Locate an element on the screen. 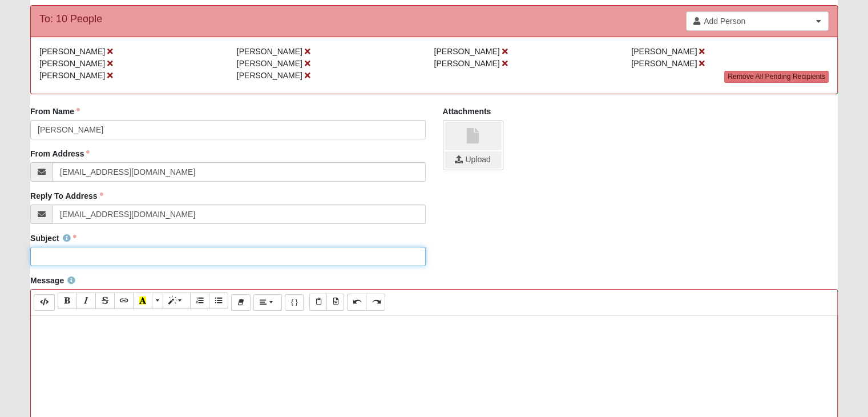 This screenshot has width=868, height=417. span: Add Person is located at coordinates (758, 21).